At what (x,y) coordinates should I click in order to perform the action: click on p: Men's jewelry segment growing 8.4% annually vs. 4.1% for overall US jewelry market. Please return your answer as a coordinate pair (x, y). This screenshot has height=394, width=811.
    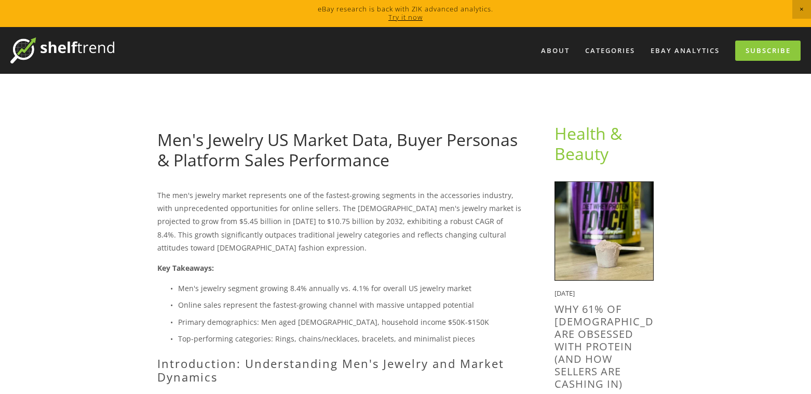
    Looking at the image, I should click on (350, 288).